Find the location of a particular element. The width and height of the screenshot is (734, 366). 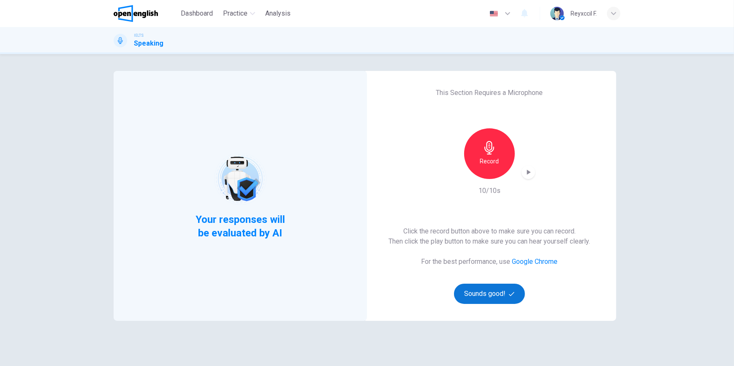

a: Analysis is located at coordinates (278, 14).